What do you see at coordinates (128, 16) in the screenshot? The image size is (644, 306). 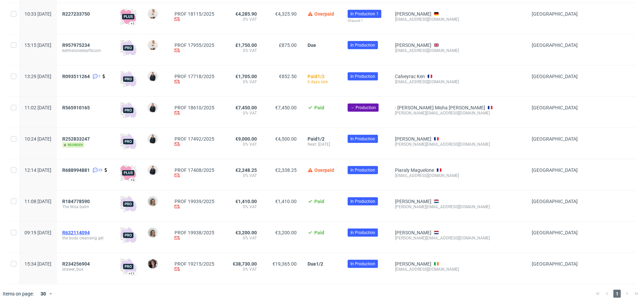 I see `img: plus-icon.676465ae8f3a83198b3f.png` at bounding box center [128, 16].